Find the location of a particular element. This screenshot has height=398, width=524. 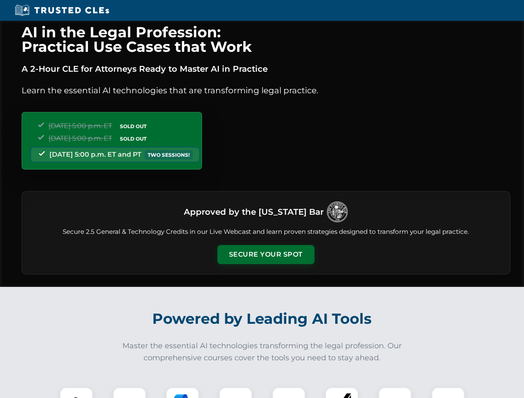

p: Learn the essential AI technologies that are transforming legal practice. is located at coordinates (266, 90).